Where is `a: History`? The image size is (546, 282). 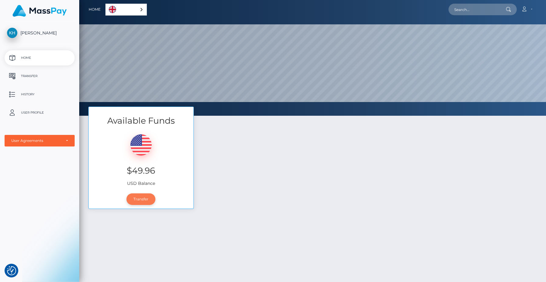
a: History is located at coordinates (40, 94).